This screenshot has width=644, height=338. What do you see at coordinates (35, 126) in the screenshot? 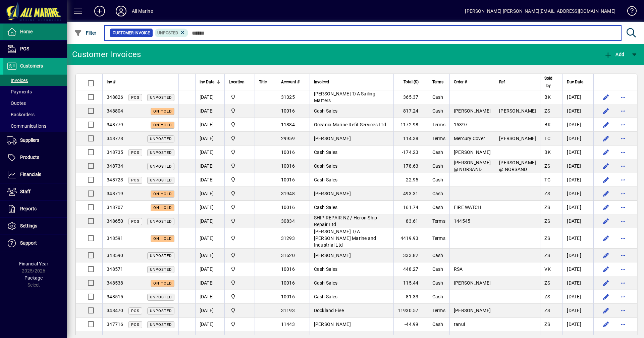
I see `a: Communications` at bounding box center [35, 126].